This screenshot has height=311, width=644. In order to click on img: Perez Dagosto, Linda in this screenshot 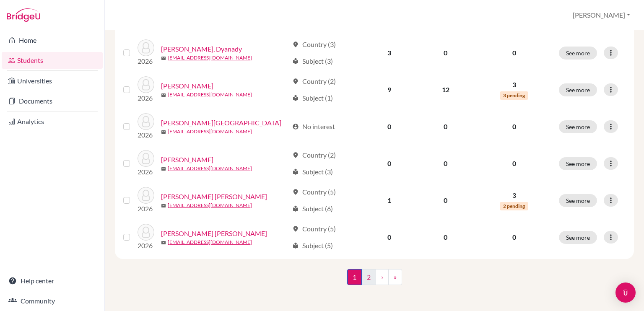, I will do `click(146, 196)`.